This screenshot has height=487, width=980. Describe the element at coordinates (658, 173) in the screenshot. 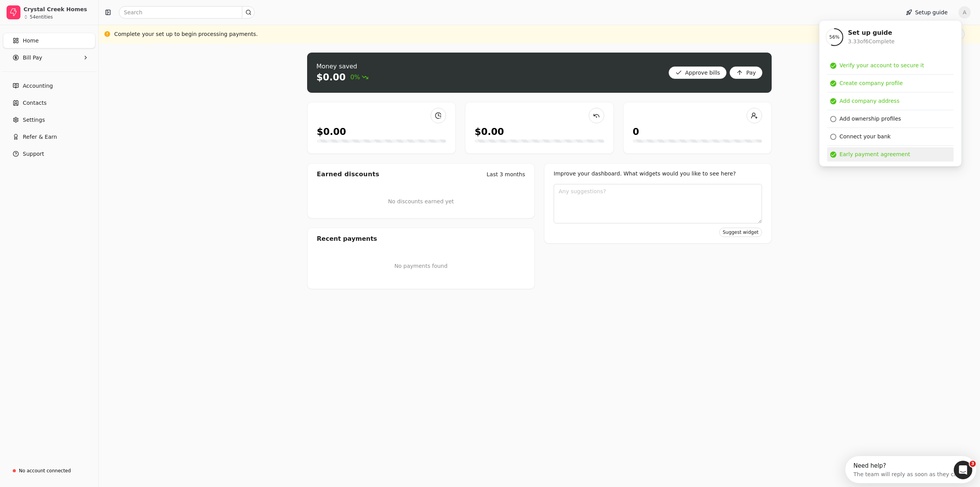

I see `div: Improve your dashboard. What widgets would you like to see here?` at that location.